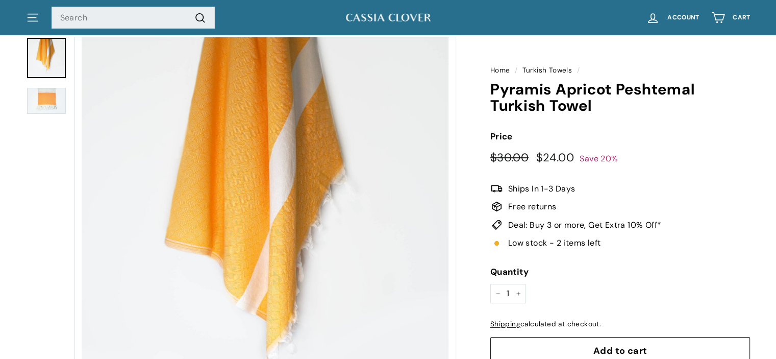 The image size is (776, 359). Describe the element at coordinates (731, 17) in the screenshot. I see `a: Cart` at that location.